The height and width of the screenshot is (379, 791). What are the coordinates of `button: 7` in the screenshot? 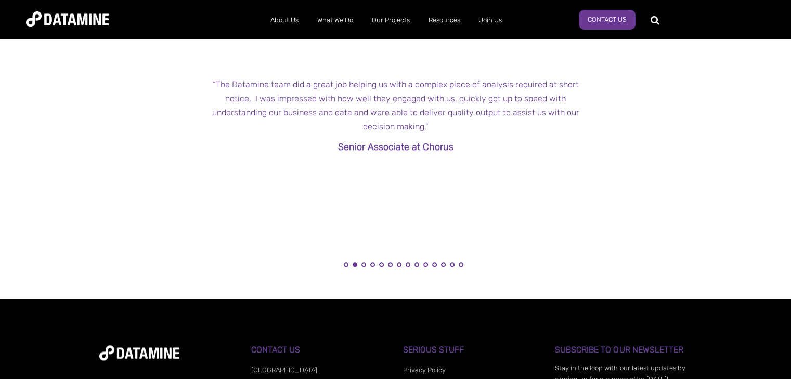 It's located at (399, 265).